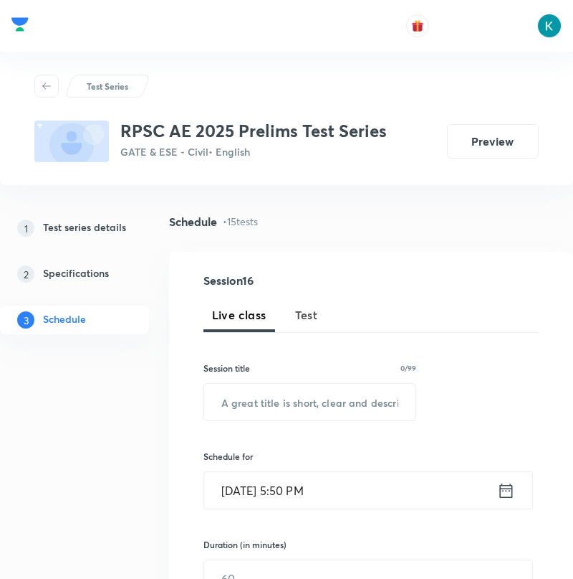 The width and height of the screenshot is (573, 579). I want to click on input: A great title is short, clear and descriptive, so click(310, 401).